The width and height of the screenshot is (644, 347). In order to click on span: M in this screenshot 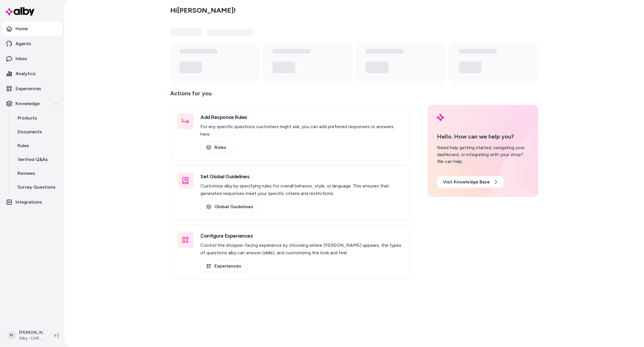, I will do `click(11, 335)`.